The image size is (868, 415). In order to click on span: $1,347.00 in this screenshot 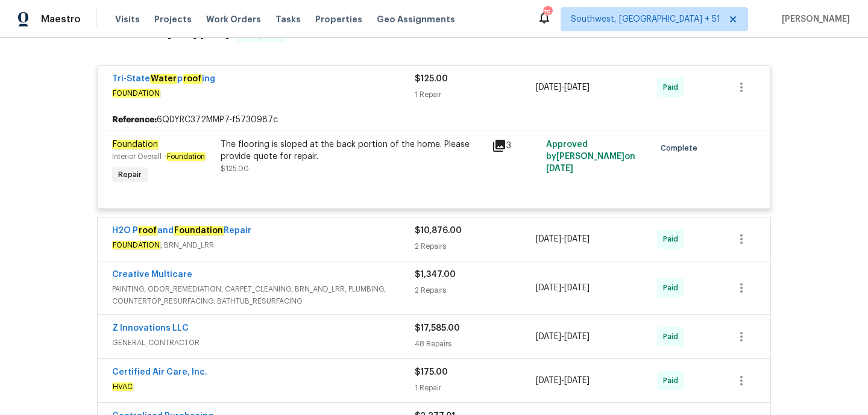, I will do `click(435, 275)`.